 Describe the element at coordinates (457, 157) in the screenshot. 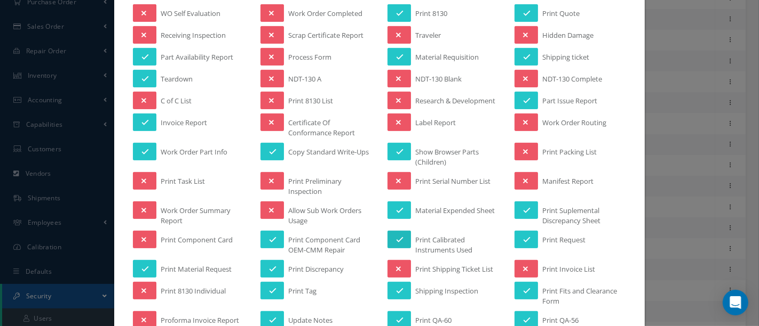

I see `span: Show Browser Parts (Children)` at that location.